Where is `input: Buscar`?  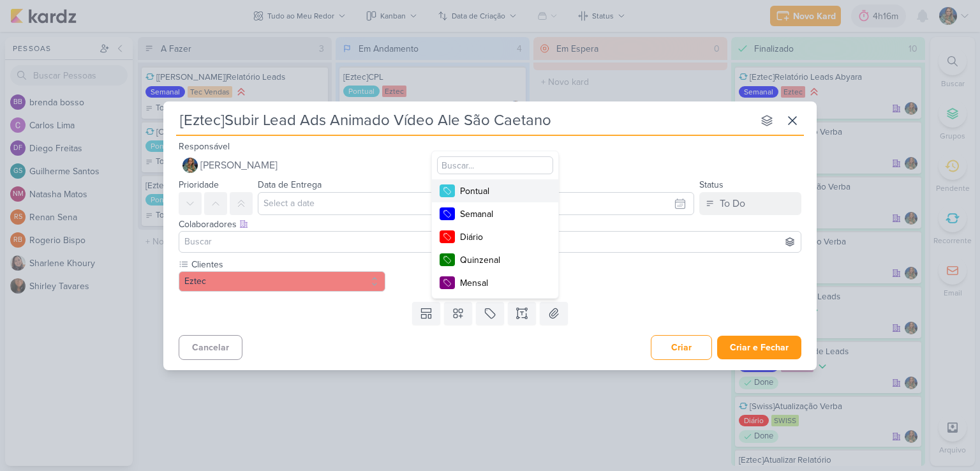 input: Buscar is located at coordinates (490, 242).